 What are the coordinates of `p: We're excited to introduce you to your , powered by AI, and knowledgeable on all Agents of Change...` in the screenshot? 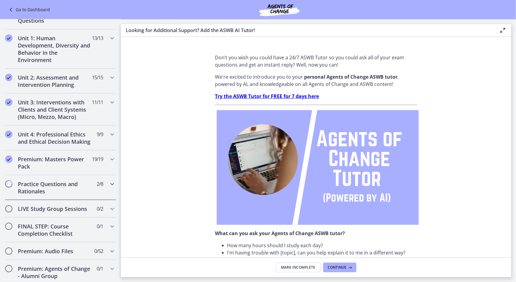 It's located at (316, 80).